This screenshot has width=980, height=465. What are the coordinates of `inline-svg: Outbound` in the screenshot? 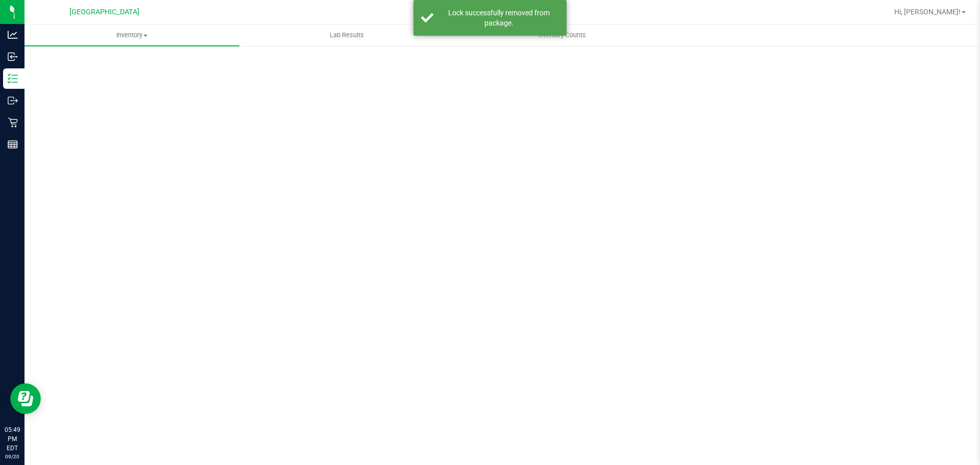 It's located at (13, 100).